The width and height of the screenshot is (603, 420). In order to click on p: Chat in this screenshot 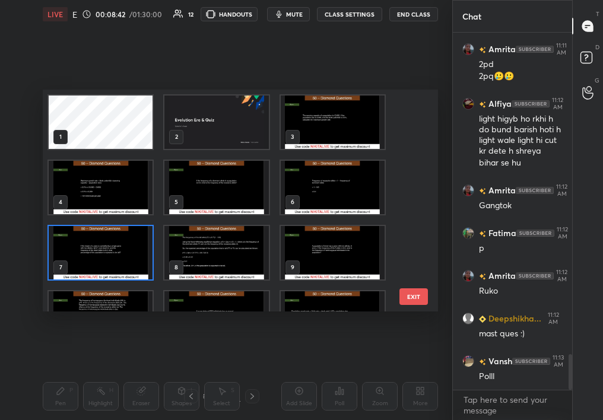, I will do `click(472, 16)`.